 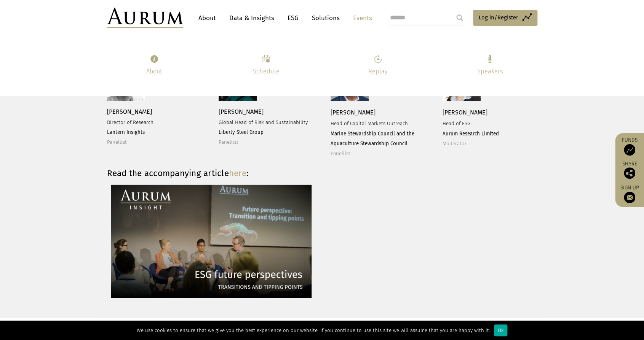 What do you see at coordinates (456, 124) in the screenshot?
I see `span: Head of ESG` at bounding box center [456, 124].